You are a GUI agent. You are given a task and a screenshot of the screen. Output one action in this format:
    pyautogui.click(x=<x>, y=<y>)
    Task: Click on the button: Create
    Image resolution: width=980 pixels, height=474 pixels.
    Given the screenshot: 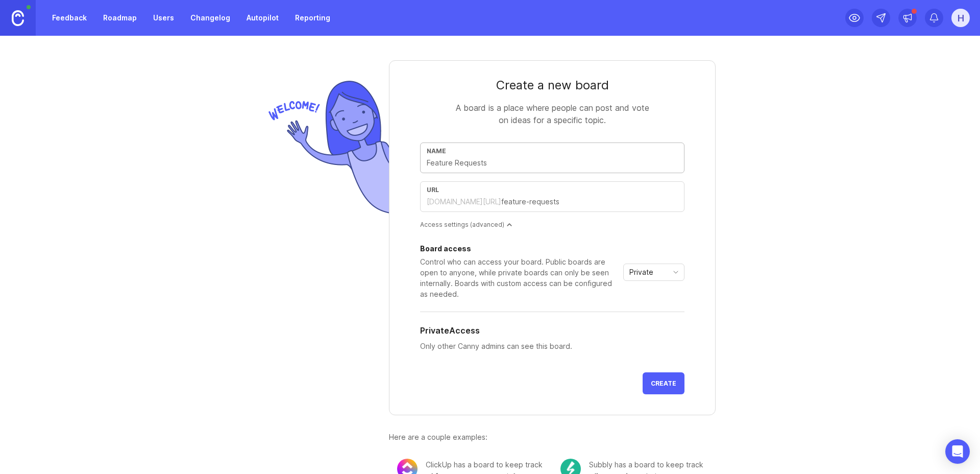 What is the action you would take?
    pyautogui.click(x=663, y=383)
    